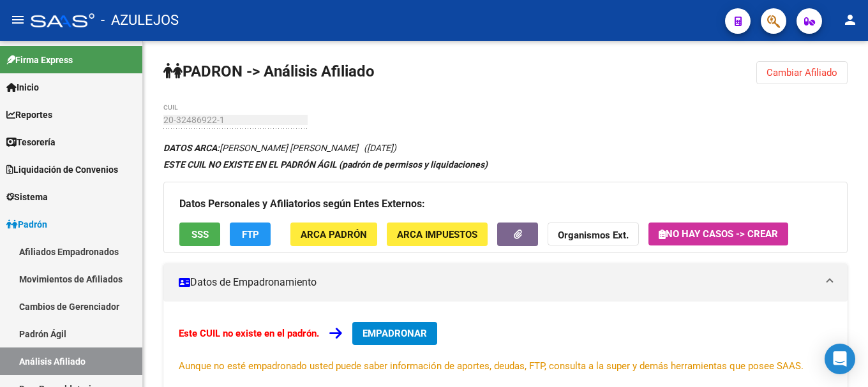 The image size is (868, 387). What do you see at coordinates (250, 234) in the screenshot?
I see `span: FTP` at bounding box center [250, 234].